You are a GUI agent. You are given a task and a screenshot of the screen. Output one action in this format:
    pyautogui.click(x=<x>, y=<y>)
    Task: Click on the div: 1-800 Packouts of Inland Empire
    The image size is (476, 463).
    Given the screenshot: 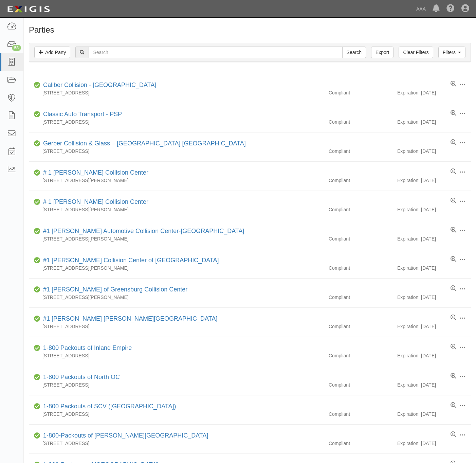 What is the action you would take?
    pyautogui.click(x=86, y=348)
    